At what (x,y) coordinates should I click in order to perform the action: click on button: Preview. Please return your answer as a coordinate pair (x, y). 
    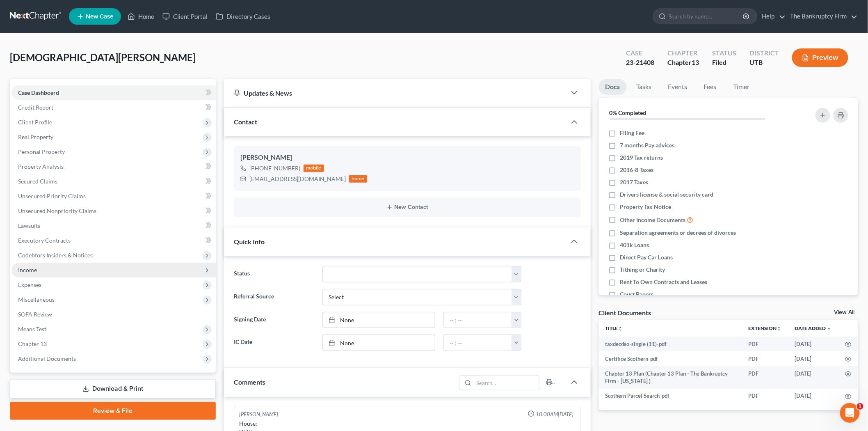
    Looking at the image, I should click on (821, 57).